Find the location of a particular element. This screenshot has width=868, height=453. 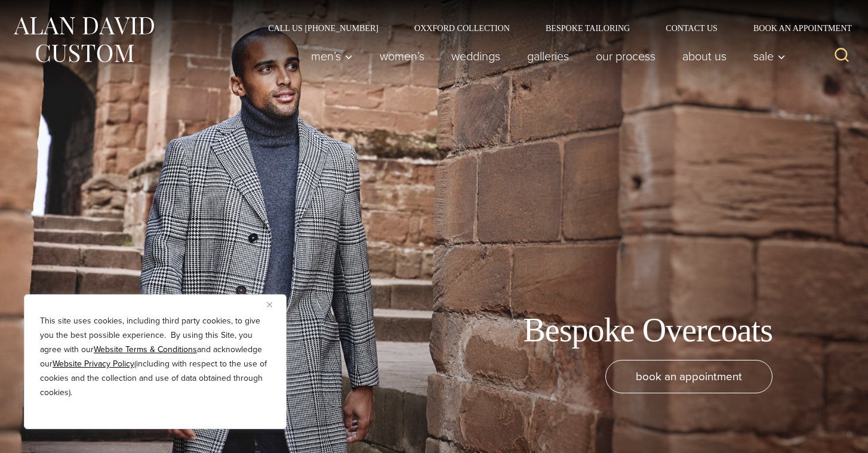

a: Bespoke Tailoring is located at coordinates (587, 28).